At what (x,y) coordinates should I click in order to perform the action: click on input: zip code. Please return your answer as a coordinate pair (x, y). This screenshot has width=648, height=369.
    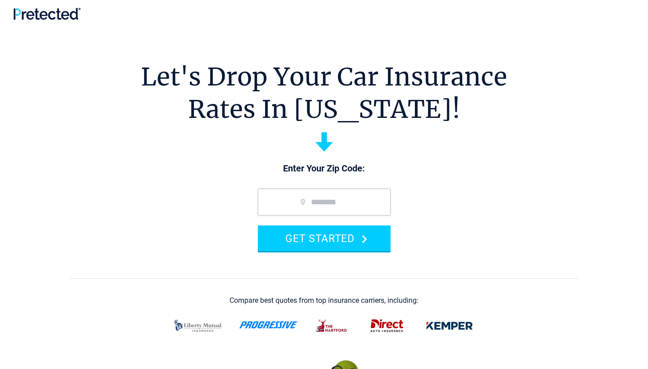
    Looking at the image, I should click on (324, 202).